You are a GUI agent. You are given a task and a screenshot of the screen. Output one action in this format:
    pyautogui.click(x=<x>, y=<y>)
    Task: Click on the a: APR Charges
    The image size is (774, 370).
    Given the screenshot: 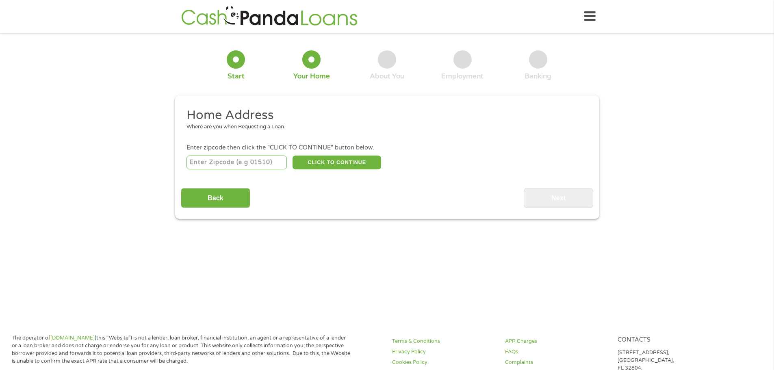 What is the action you would take?
    pyautogui.click(x=557, y=341)
    